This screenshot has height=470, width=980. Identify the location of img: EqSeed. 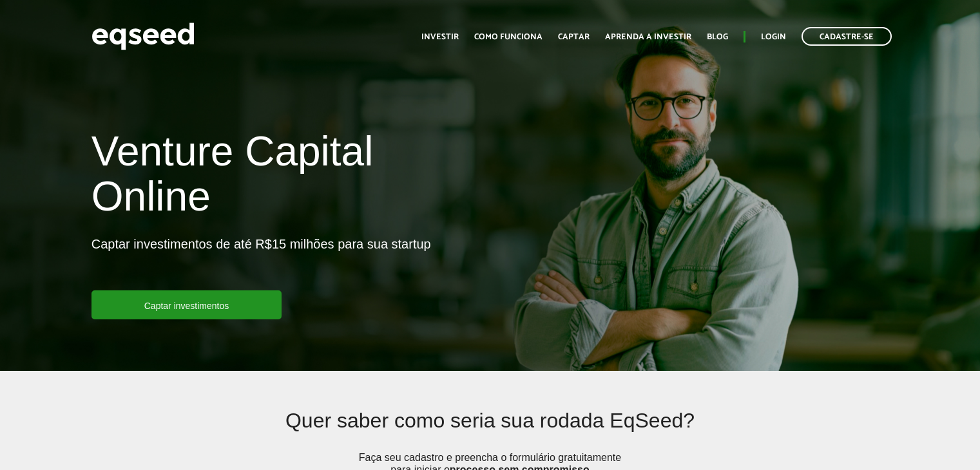
(143, 36).